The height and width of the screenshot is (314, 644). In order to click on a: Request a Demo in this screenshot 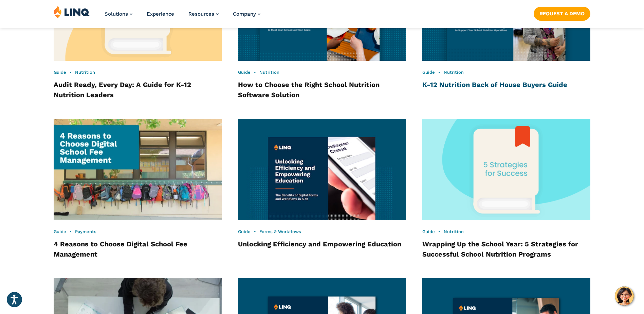, I will do `click(562, 14)`.